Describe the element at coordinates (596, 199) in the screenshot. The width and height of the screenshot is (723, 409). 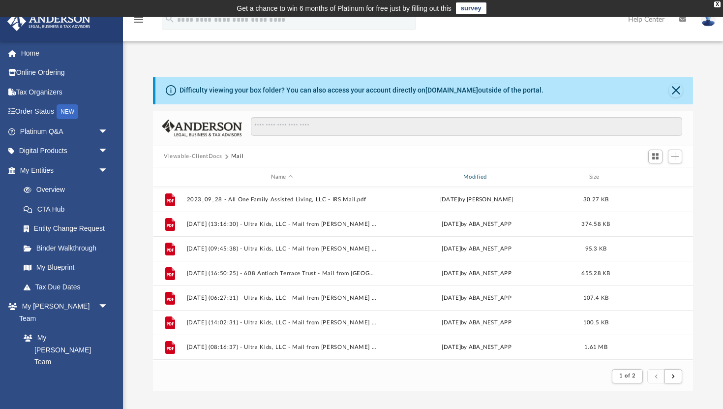
I see `span: 30.27 KB` at that location.